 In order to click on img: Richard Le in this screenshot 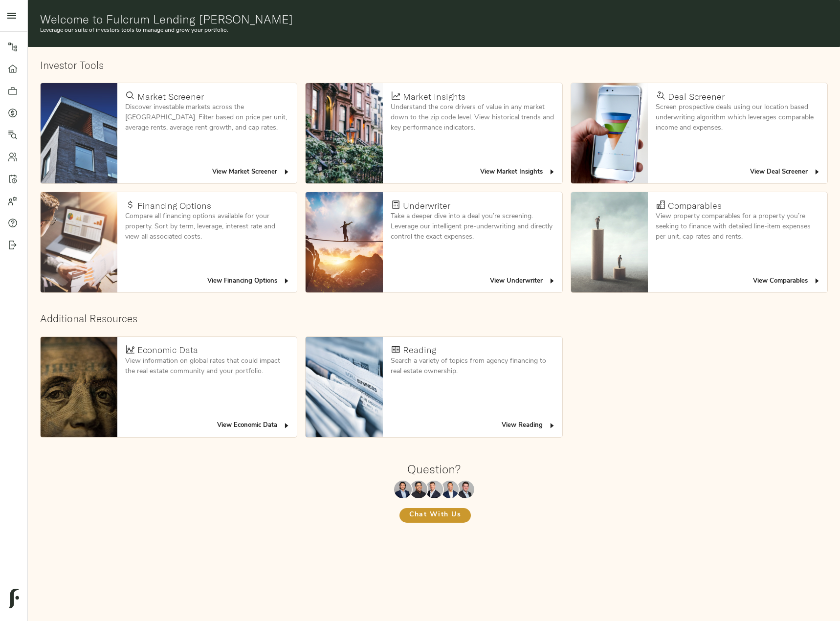, I will do `click(450, 489)`.